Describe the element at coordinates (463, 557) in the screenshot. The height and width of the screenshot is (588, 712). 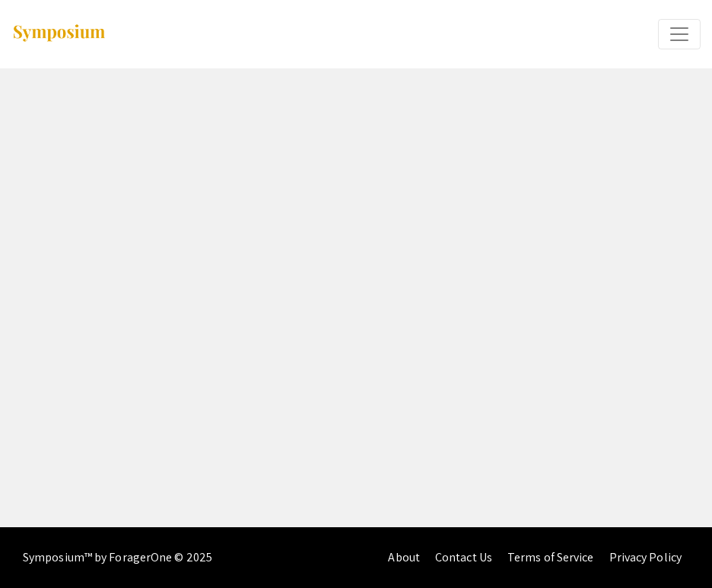
I see `a: Contact Us` at that location.